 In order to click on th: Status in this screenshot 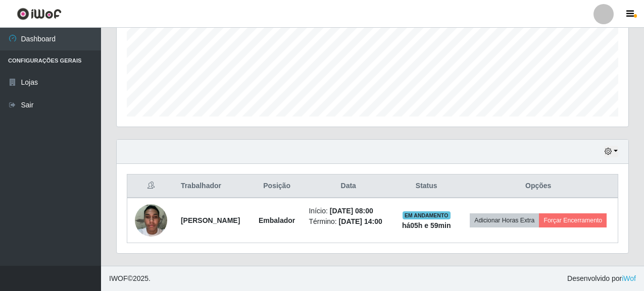, I will do `click(426, 186)`.